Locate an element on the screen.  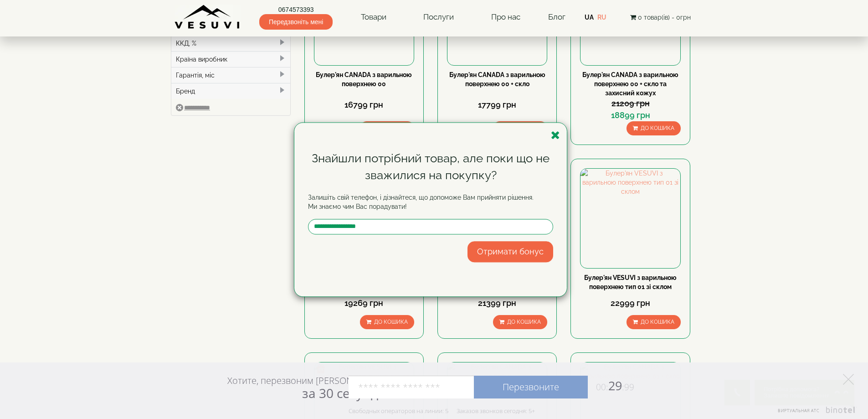
a: Виртуальная АТС is located at coordinates (815, 413).